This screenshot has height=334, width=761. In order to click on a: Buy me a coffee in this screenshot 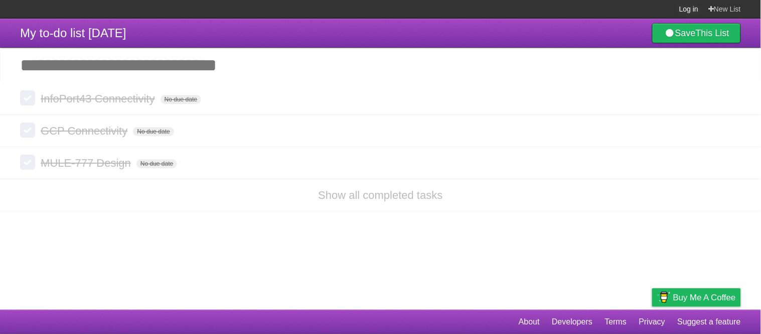, I will do `click(696, 297)`.